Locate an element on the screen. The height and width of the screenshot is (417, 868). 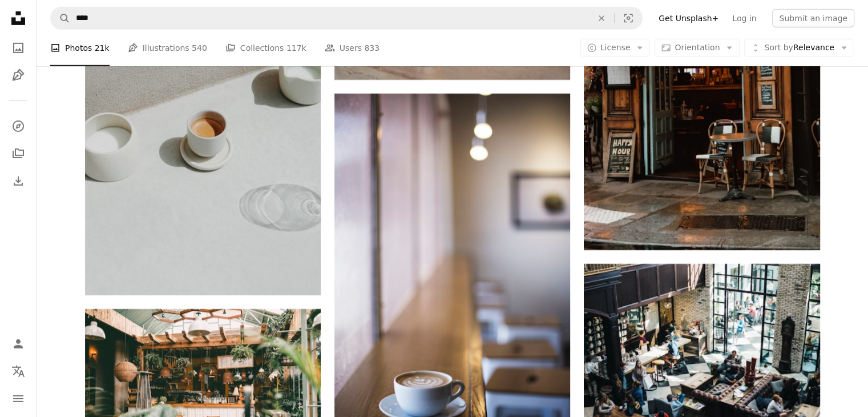
a: Log in / Sign up is located at coordinates (18, 344).